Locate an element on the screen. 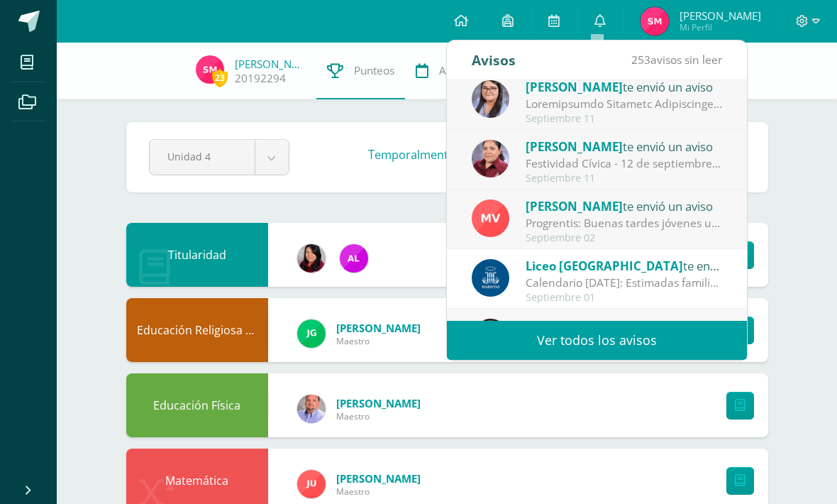 The height and width of the screenshot is (504, 837). span: 23 is located at coordinates (220, 77).